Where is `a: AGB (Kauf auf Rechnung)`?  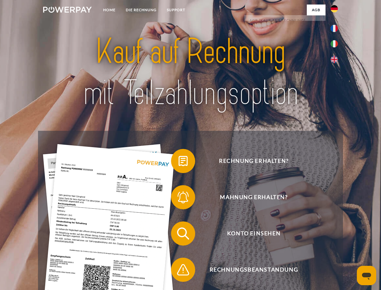
a: AGB (Kauf auf Rechnung) is located at coordinates (285, 21).